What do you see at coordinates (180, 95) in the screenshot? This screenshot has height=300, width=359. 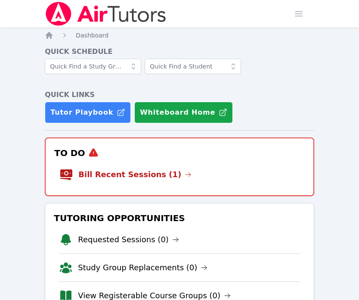 I see `h4: Quick Links` at bounding box center [180, 95].